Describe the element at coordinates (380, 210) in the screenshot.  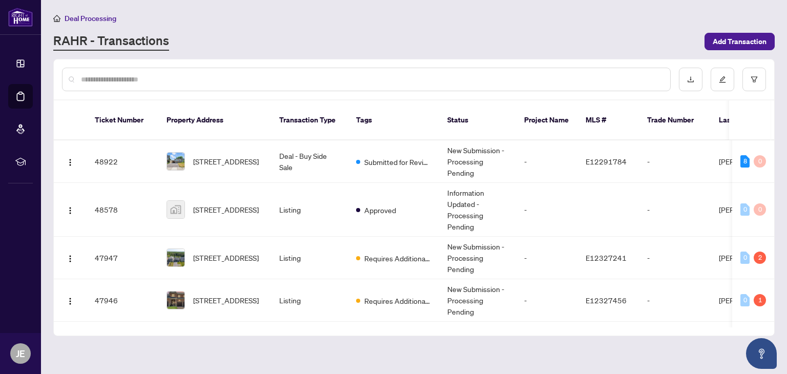
I see `span: Approved` at that location.